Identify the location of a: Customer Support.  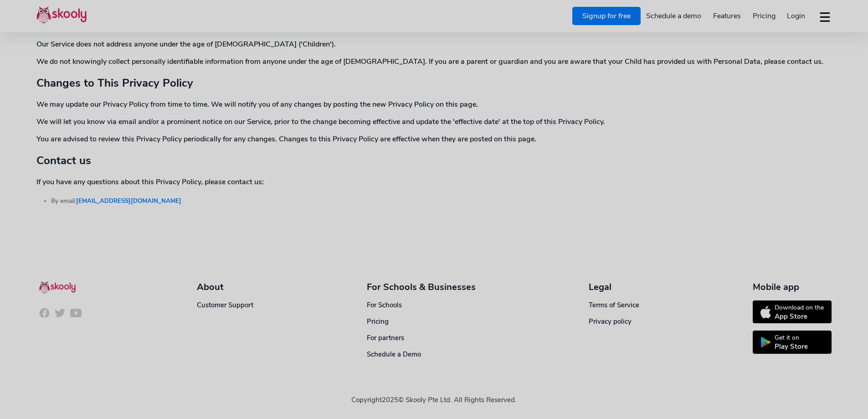
(225, 305).